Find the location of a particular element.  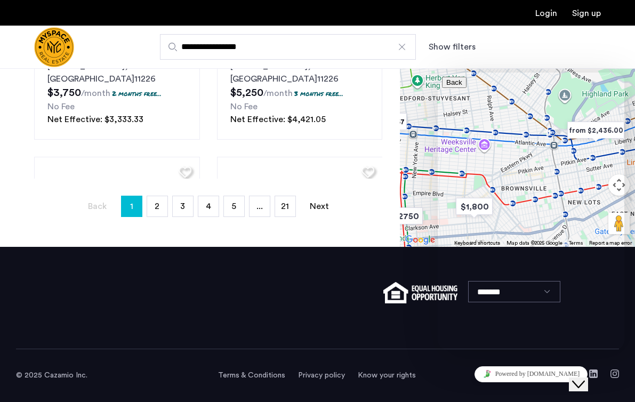

nav: Pagination is located at coordinates (208, 206).